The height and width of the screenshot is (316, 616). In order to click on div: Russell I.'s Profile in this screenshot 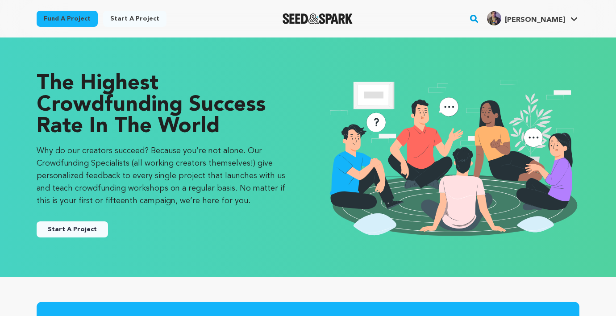, I will do `click(526, 18)`.